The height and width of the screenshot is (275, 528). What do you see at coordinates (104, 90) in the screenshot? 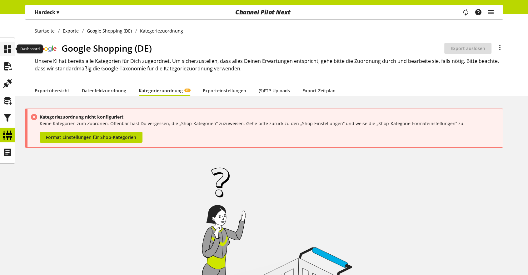
I see `a: Datenfeldzuordnung` at bounding box center [104, 90].